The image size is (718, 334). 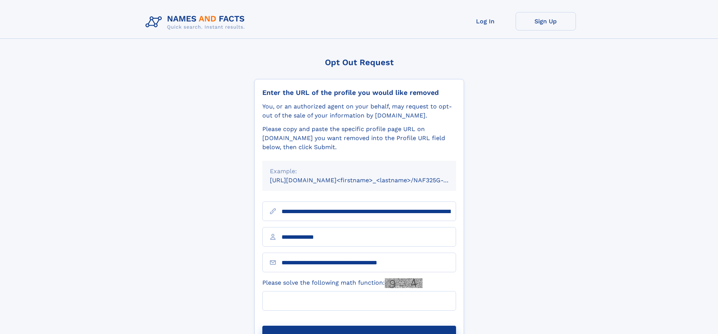 I want to click on div: Example:, so click(x=359, y=171).